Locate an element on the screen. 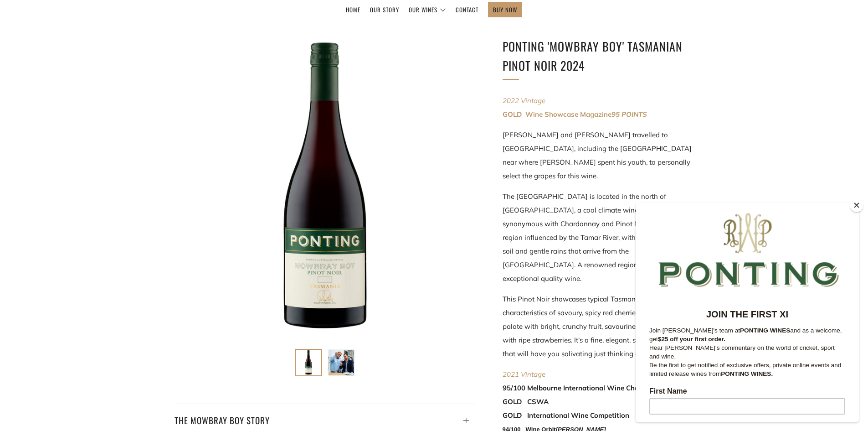 This screenshot has width=868, height=431. strong: $25 off your first order. is located at coordinates (56, 136).